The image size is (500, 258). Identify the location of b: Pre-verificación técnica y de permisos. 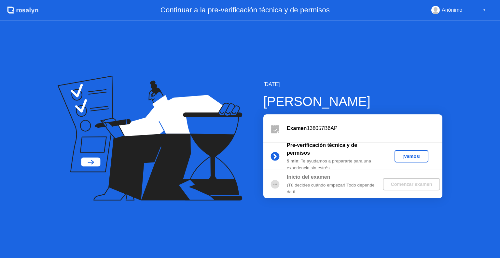
(322, 149).